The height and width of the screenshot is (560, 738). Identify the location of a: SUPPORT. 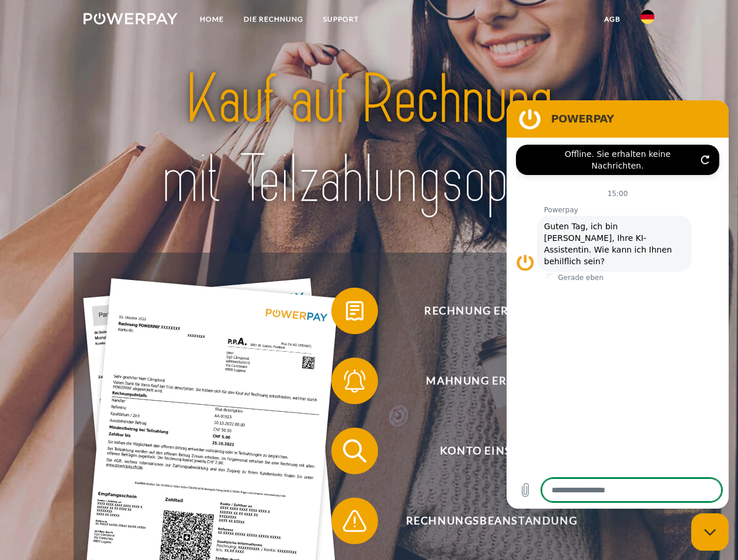
(340, 19).